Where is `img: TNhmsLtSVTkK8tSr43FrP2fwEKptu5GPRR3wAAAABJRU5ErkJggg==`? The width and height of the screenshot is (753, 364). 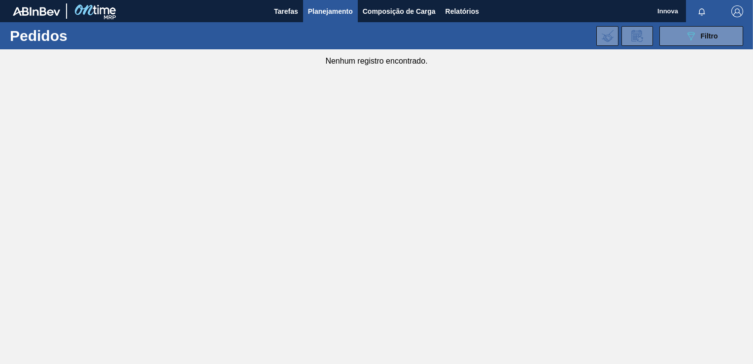 img: TNhmsLtSVTkK8tSr43FrP2fwEKptu5GPRR3wAAAABJRU5ErkJggg== is located at coordinates (36, 11).